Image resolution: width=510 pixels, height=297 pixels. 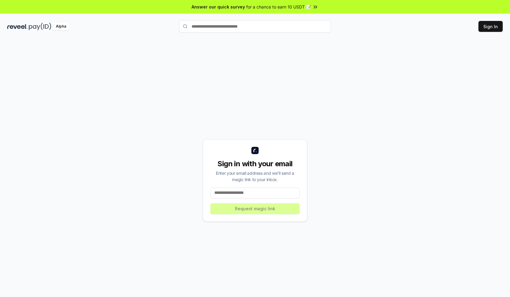 I want to click on div: Alpha, so click(x=61, y=26).